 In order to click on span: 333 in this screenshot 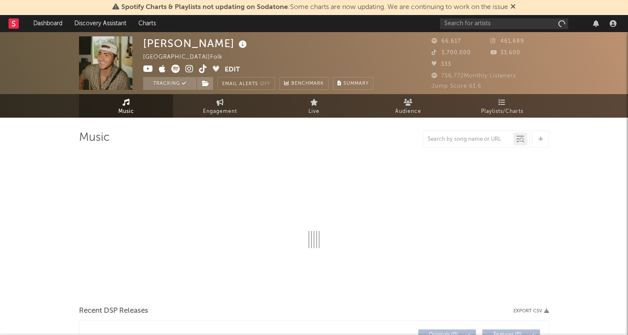, I will do `click(442, 64)`.